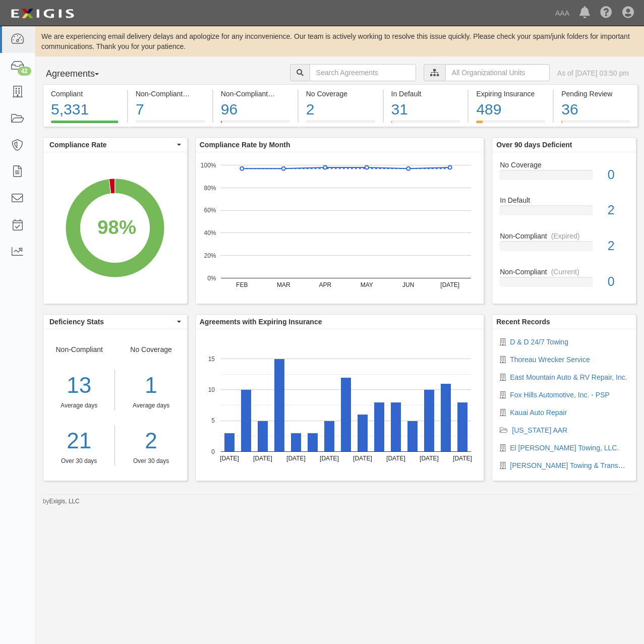  I want to click on button: Agreements, so click(81, 74).